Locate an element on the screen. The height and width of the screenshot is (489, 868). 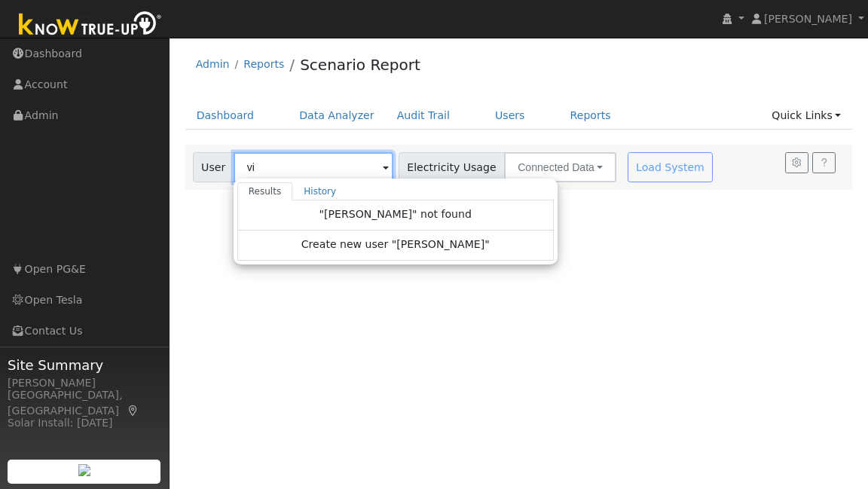
a: Scenario Report is located at coordinates (360, 65).